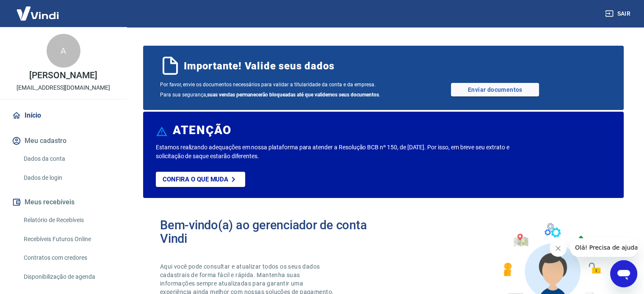 The height and width of the screenshot is (294, 644). Describe the element at coordinates (68, 239) in the screenshot. I see `a: Recebíveis Futuros Online` at that location.